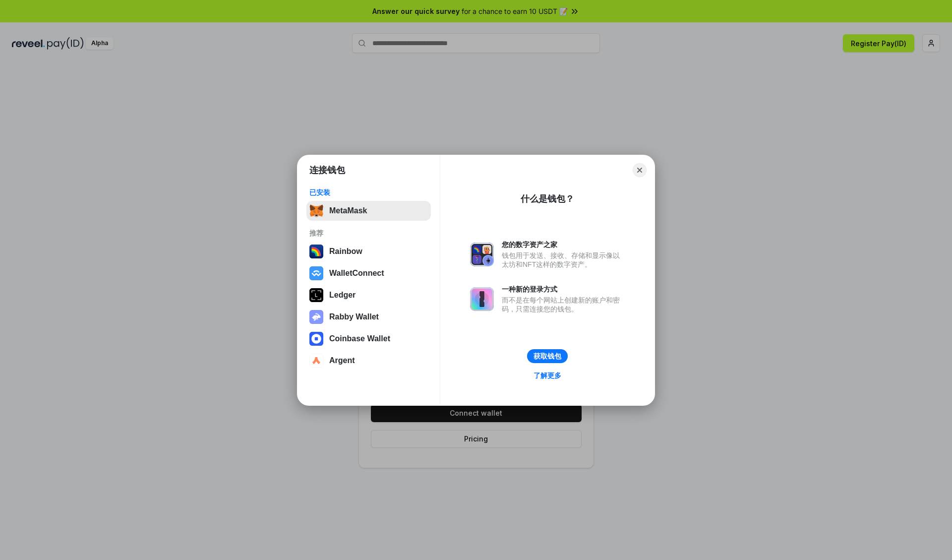  I want to click on div: Rabby Wallet, so click(354, 317).